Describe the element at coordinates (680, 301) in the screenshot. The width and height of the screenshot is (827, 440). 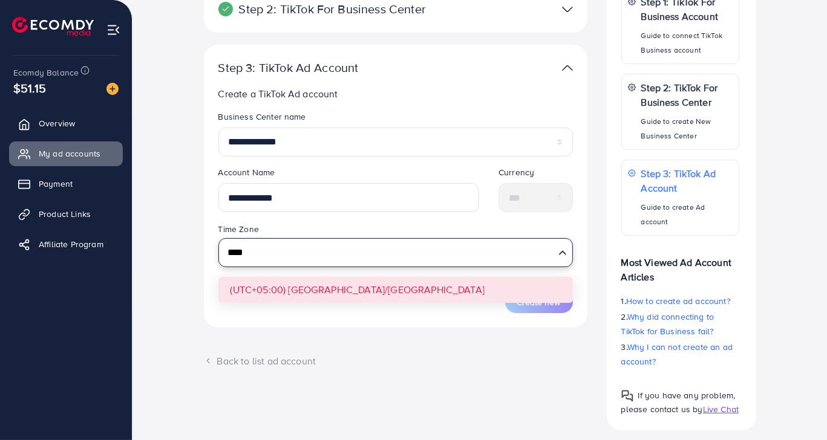
I see `p: 1.` at that location.